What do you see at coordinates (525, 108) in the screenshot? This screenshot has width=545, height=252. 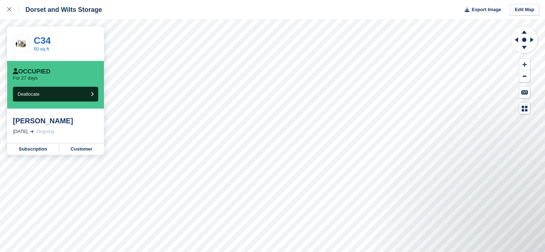 I see `button: Map Legend` at bounding box center [525, 108].